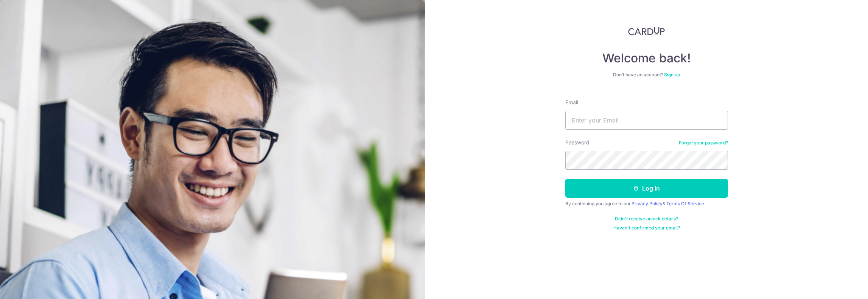 The height and width of the screenshot is (299, 868). Describe the element at coordinates (646, 120) in the screenshot. I see `input: Enter your Email` at that location.